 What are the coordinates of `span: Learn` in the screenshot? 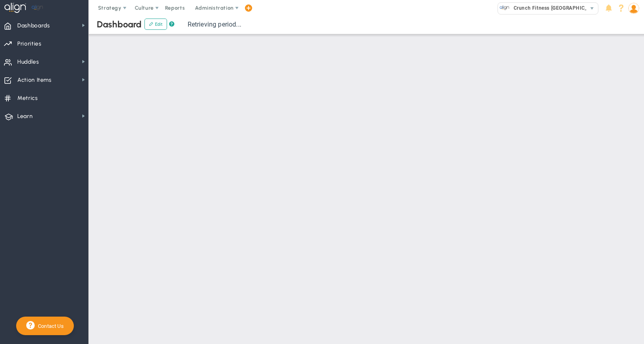 It's located at (25, 117).